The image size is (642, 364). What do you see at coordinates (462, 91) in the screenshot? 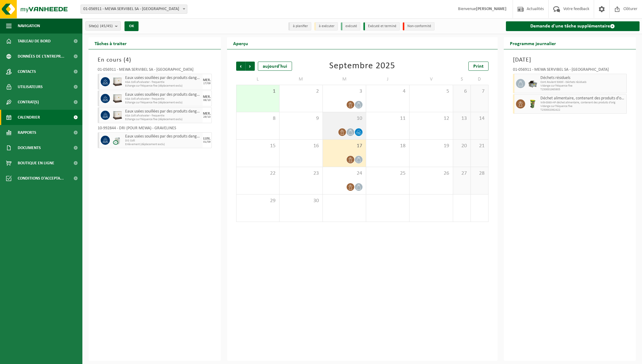
I see `span: 6` at bounding box center [462, 91].